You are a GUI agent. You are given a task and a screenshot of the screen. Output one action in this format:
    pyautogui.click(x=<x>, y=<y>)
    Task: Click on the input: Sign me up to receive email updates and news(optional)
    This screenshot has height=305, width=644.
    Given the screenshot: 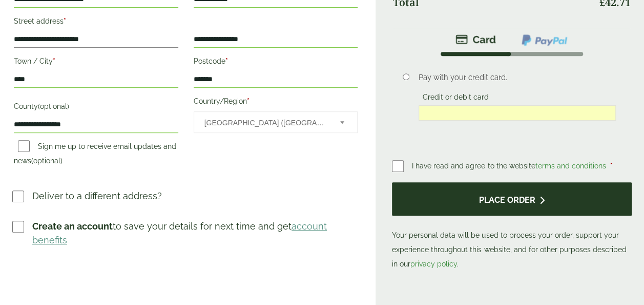 What is the action you would take?
    pyautogui.click(x=24, y=146)
    